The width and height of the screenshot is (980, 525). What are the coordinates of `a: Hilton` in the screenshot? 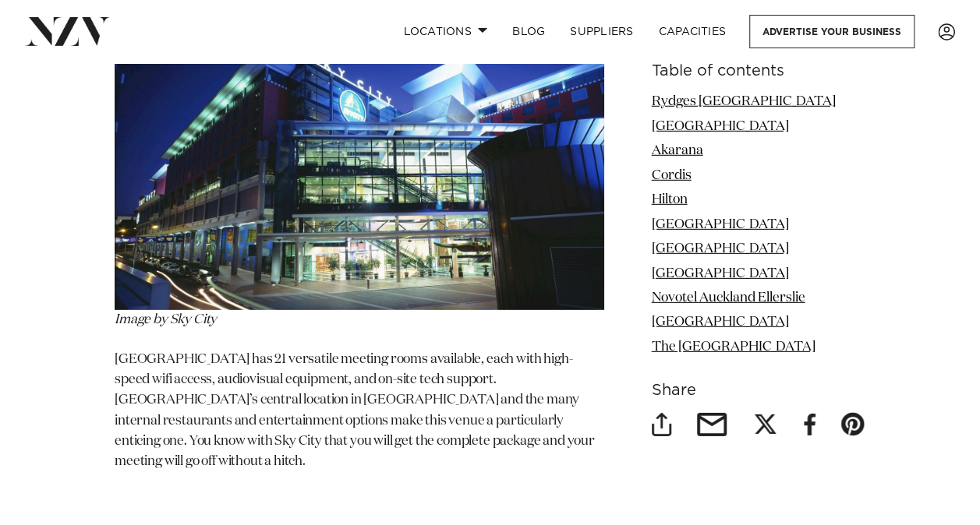 It's located at (669, 200).